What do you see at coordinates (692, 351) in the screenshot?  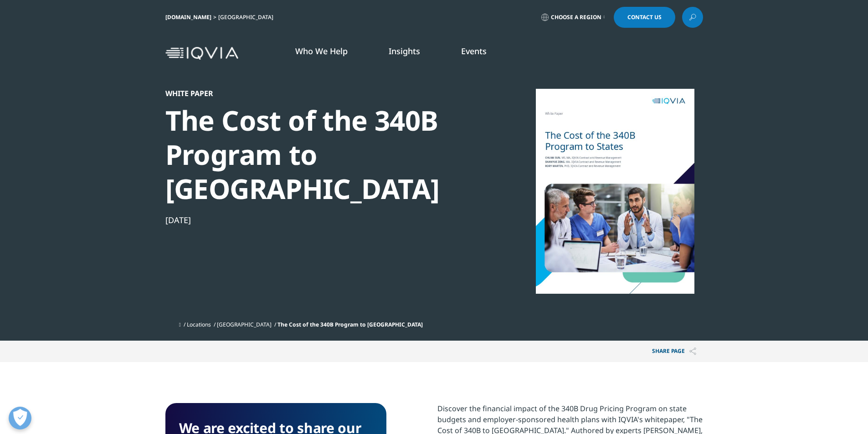 I see `img: Share PAGE` at bounding box center [692, 351].